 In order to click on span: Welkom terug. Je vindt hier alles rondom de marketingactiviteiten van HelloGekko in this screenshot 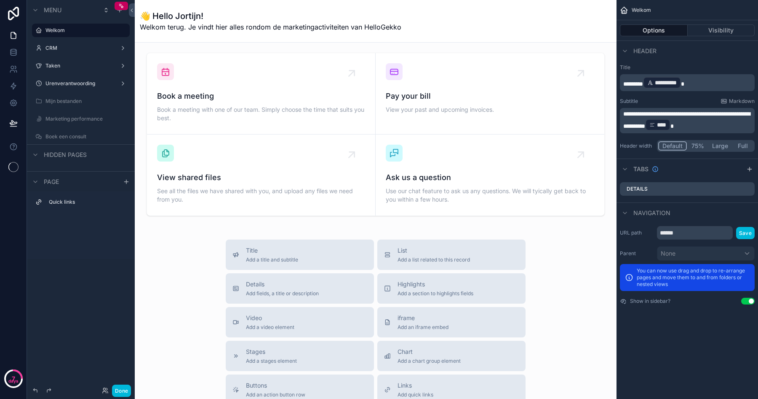, I will do `click(271, 27)`.